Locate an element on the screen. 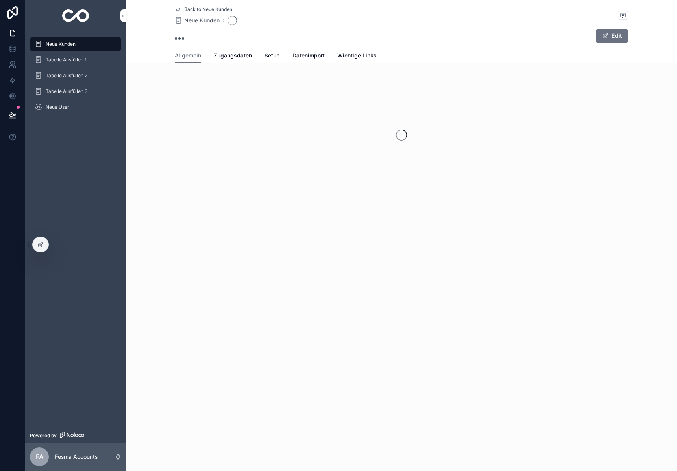  a: Neue User is located at coordinates (76, 107).